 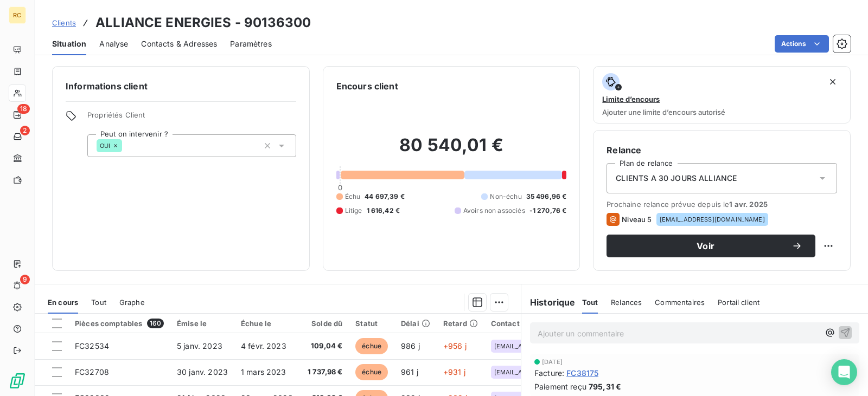 What do you see at coordinates (721, 204) in the screenshot?
I see `span: Prochaine relance prévue depuis le` at bounding box center [721, 204].